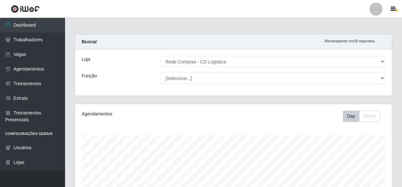 The height and width of the screenshot is (187, 402). Describe the element at coordinates (25, 9) in the screenshot. I see `img: CoreUI Logo` at that location.